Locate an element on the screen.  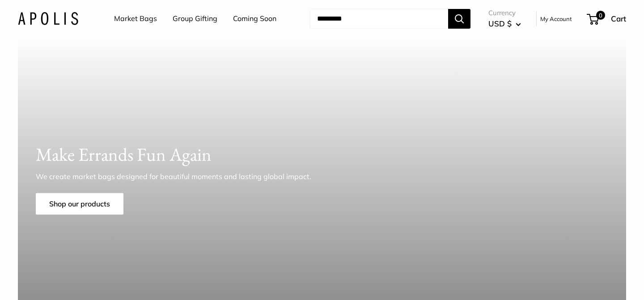
h1: Make Errands Fun Again is located at coordinates (322, 154).